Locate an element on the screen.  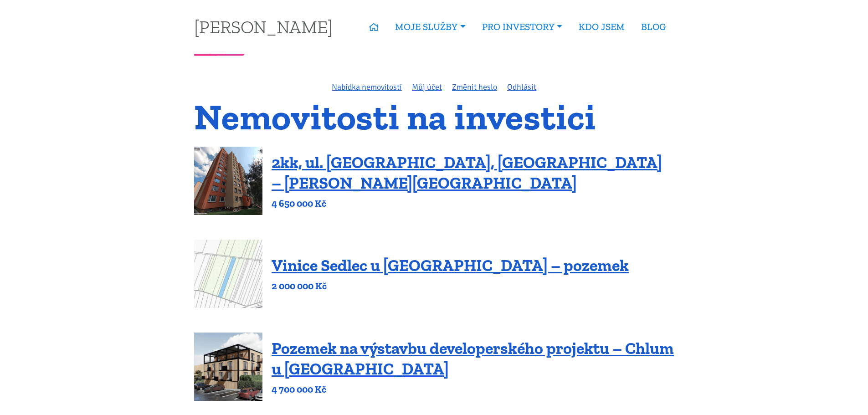
a: PRO INVESTORY is located at coordinates (522, 27).